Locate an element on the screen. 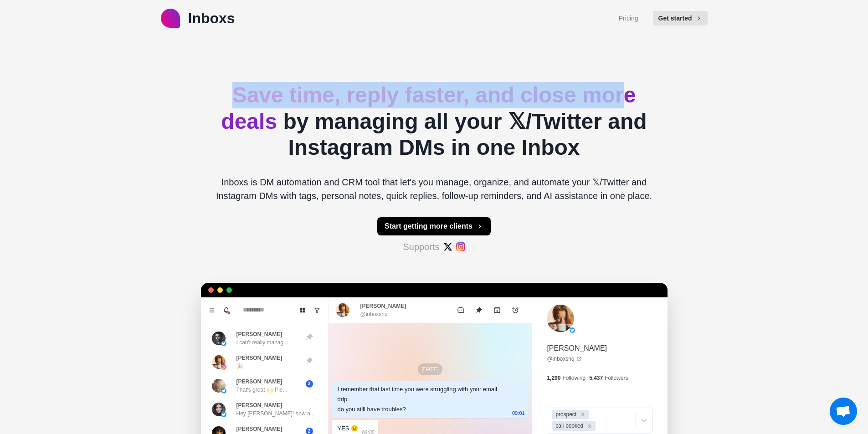 The width and height of the screenshot is (868, 434). div: Remove call-booked is located at coordinates (590, 426).